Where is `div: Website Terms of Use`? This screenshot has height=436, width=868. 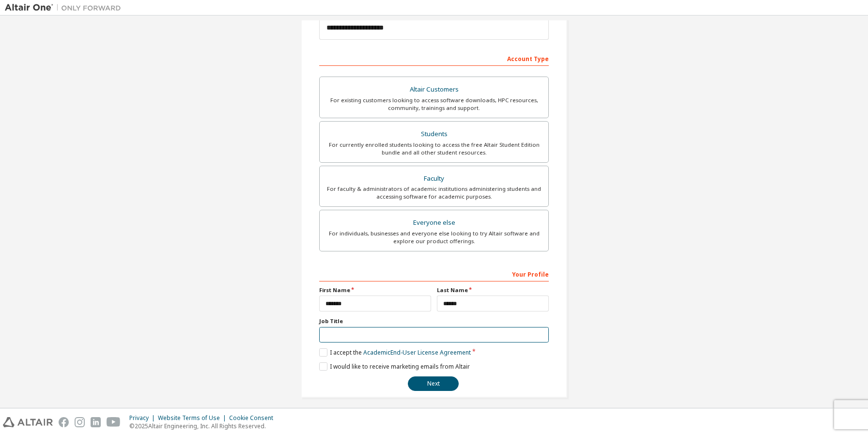
div: Website Terms of Use is located at coordinates (193, 418).